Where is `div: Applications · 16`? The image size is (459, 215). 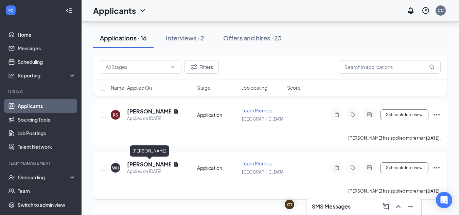
div: Applications · 16 is located at coordinates (123, 38).